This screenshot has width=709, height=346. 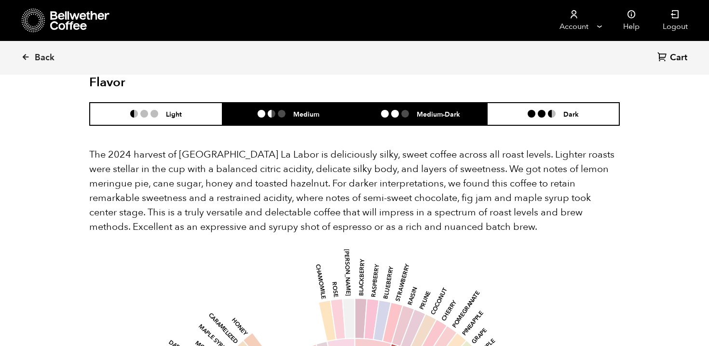 What do you see at coordinates (571, 114) in the screenshot?
I see `h6: Dark` at bounding box center [571, 114].